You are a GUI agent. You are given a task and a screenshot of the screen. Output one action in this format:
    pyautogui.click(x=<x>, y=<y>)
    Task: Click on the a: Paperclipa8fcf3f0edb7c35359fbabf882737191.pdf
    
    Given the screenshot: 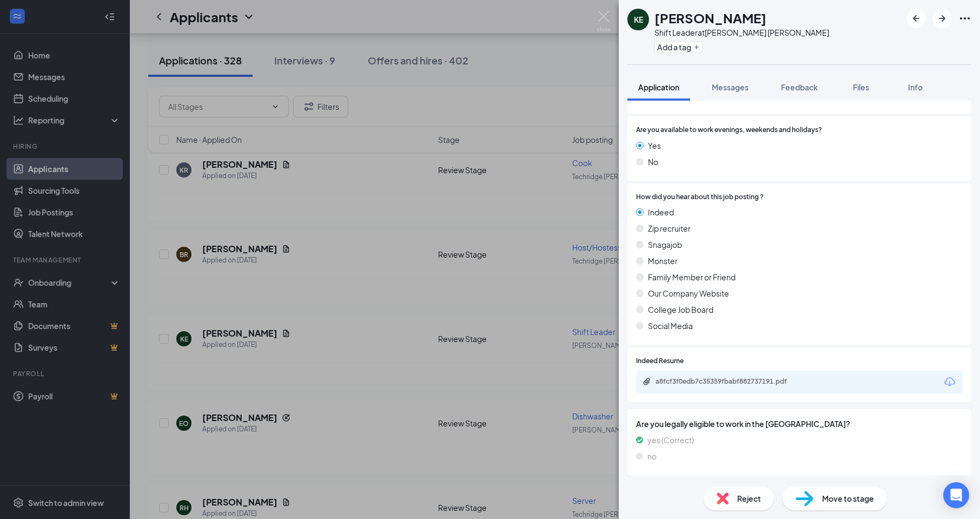 What is the action you would take?
    pyautogui.click(x=730, y=382)
    